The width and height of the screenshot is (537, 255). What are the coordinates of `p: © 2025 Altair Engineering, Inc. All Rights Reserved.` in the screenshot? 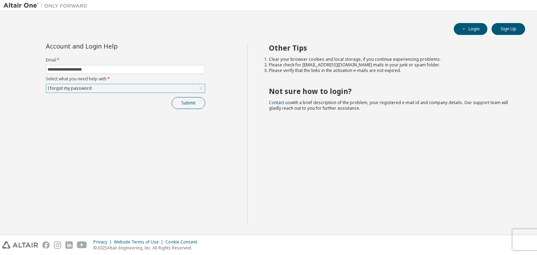 It's located at (147, 248).